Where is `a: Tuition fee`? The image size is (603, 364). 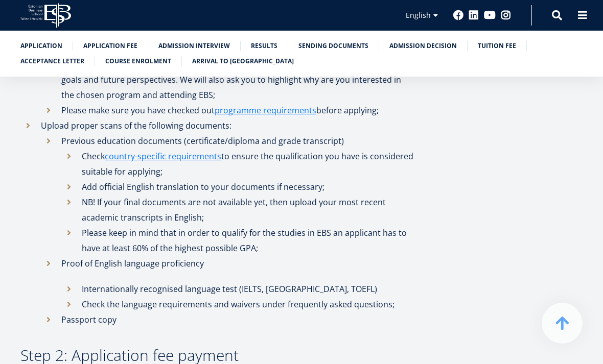
a: Tuition fee is located at coordinates (497, 46).